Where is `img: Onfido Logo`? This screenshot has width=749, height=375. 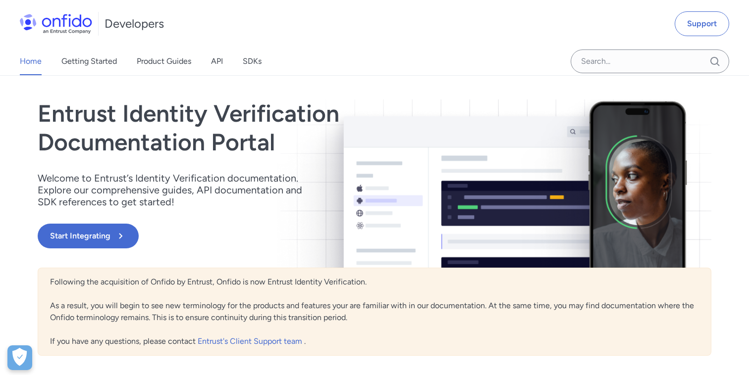 img: Onfido Logo is located at coordinates (56, 24).